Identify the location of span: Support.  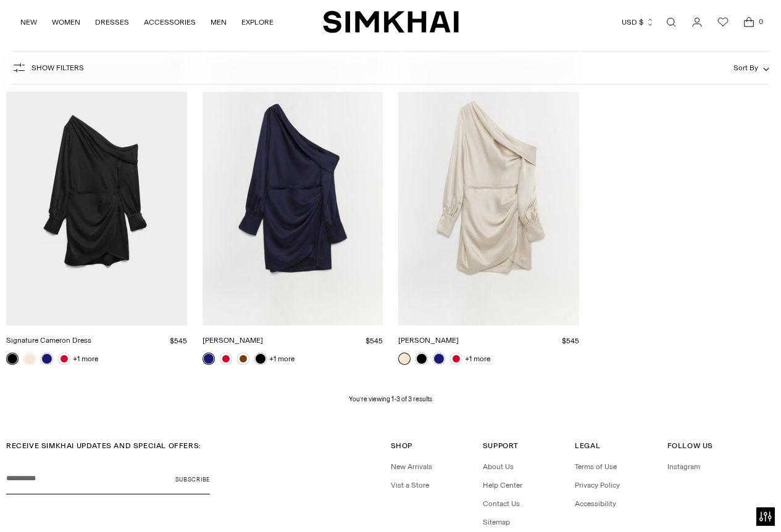
(500, 446).